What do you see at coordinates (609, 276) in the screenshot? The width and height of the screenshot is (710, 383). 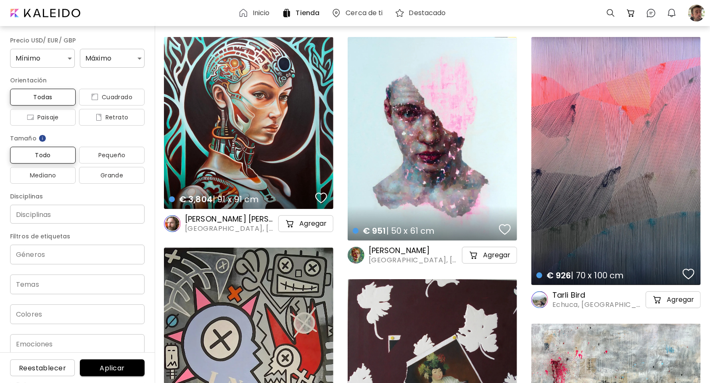 I see `h4: | 70 x 100 cm` at bounding box center [609, 276].